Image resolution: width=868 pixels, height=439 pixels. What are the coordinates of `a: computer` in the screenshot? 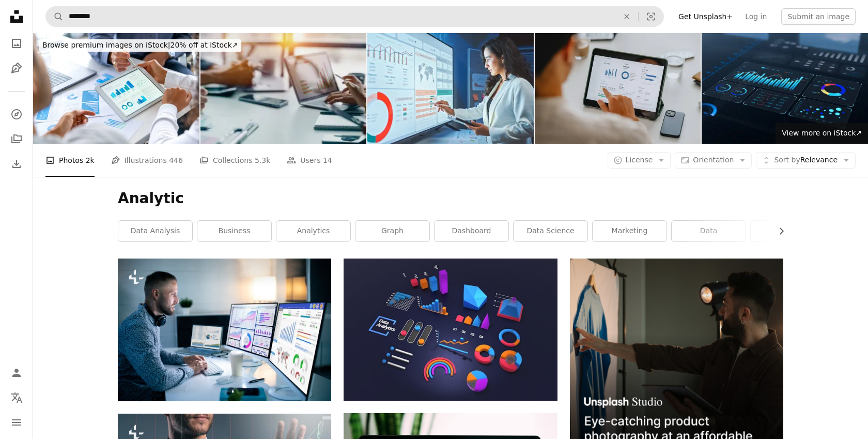 It's located at (787, 231).